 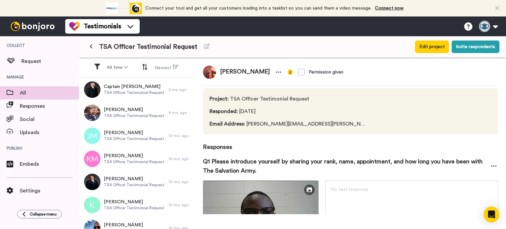 I want to click on div: 5 mo. ago, so click(x=180, y=90).